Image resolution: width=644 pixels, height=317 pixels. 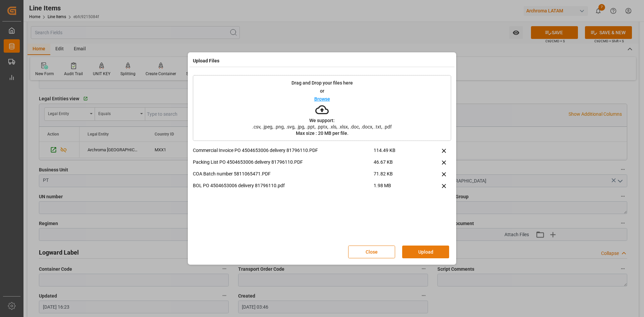 I want to click on p: or, so click(x=322, y=91).